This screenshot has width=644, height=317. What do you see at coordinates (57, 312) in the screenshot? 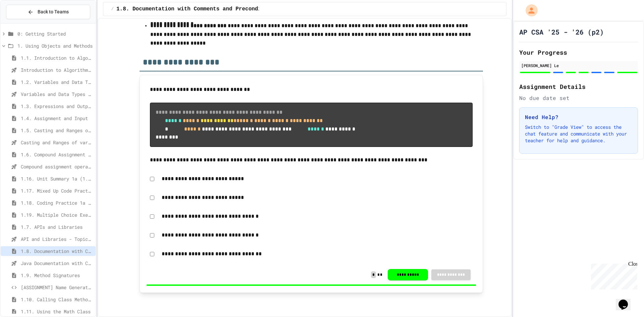
I see `span: 1.11. Using the Math Class` at bounding box center [57, 312].